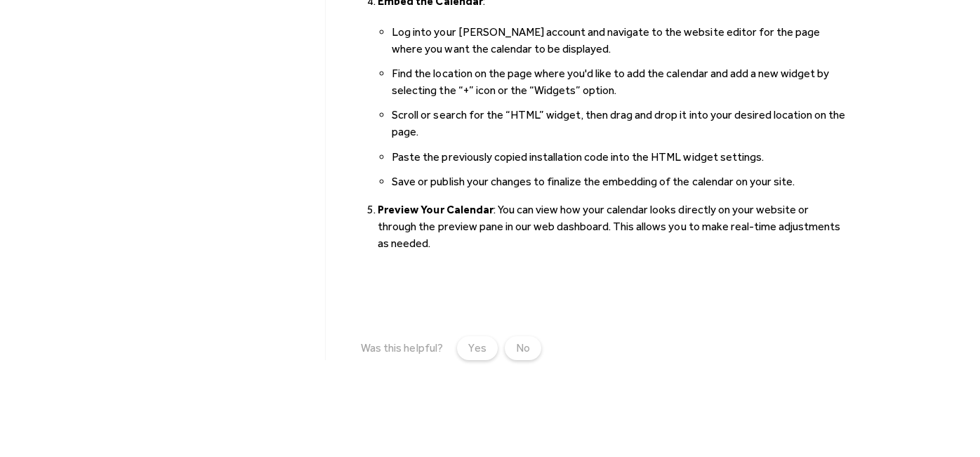 Image resolution: width=980 pixels, height=457 pixels. Describe the element at coordinates (621, 158) in the screenshot. I see `li: Paste the previously copied installation code into the HTML widget settings.` at that location.